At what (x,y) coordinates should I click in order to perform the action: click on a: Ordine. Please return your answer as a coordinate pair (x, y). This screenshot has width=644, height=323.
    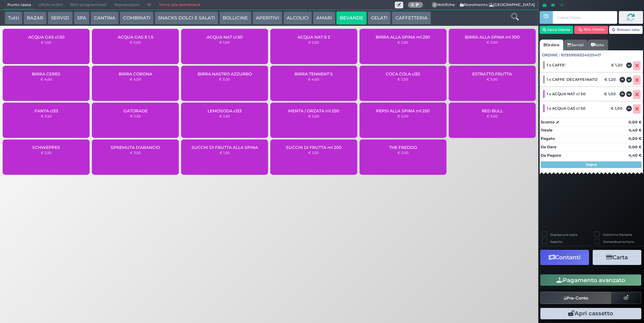
    Looking at the image, I should click on (551, 44).